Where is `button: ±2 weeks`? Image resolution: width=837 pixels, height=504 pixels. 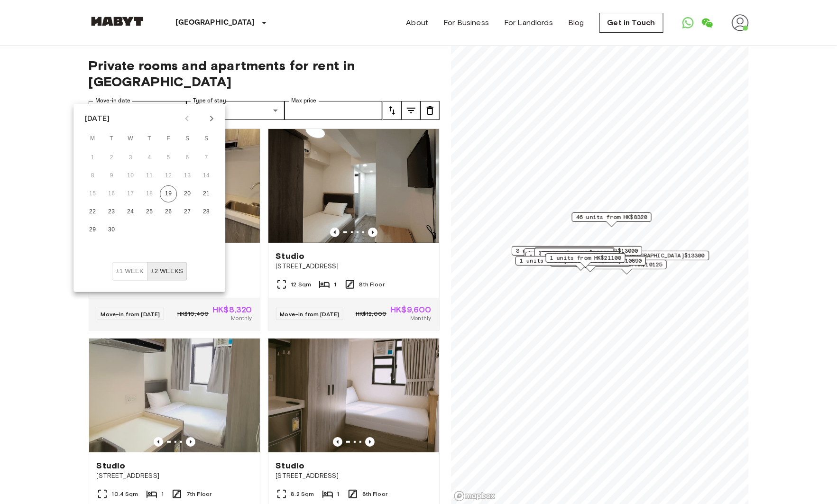 button: ±2 weeks is located at coordinates (167, 271).